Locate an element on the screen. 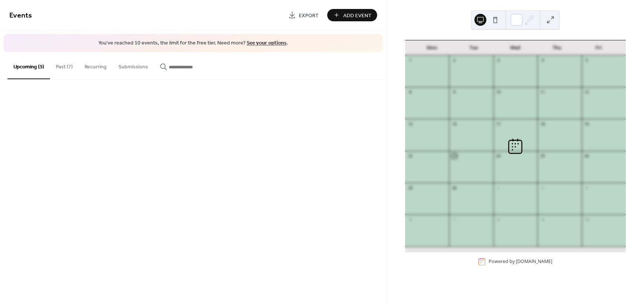 The height and width of the screenshot is (303, 644). span: You've reached 10 events, the limit for the free tier. Need more? . is located at coordinates (193, 43).